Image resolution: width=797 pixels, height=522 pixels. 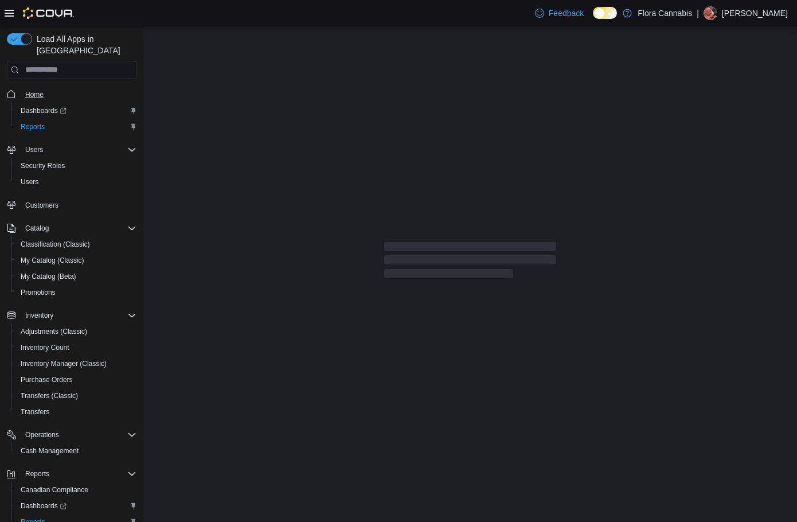 I want to click on img: Cova, so click(x=48, y=13).